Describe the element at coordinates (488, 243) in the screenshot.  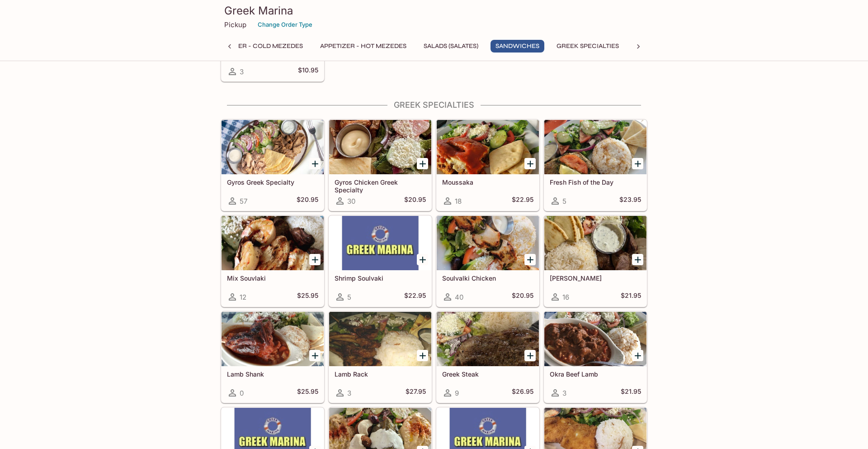
I see `div: Soulvalki Chicken` at that location.